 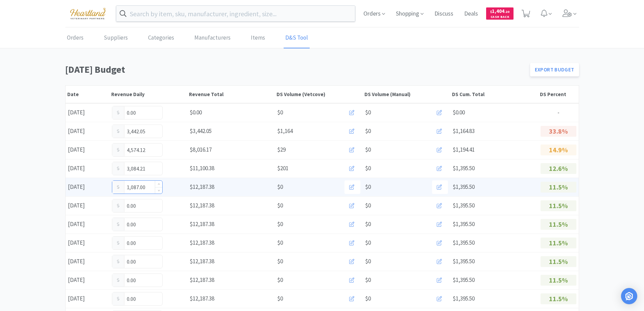 What do you see at coordinates (297, 38) in the screenshot?
I see `a: D&S Tool` at bounding box center [297, 38].